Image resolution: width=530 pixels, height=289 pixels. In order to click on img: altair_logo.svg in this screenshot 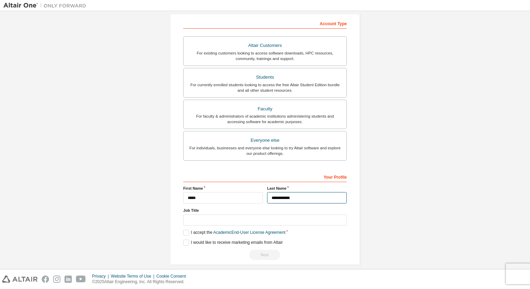, I will do `click(20, 279)`.